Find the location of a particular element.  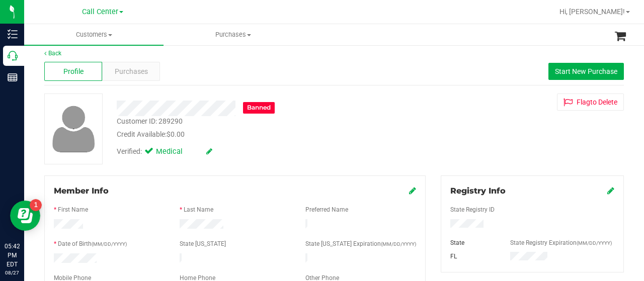

p: 08/27 is located at coordinates (12, 272).